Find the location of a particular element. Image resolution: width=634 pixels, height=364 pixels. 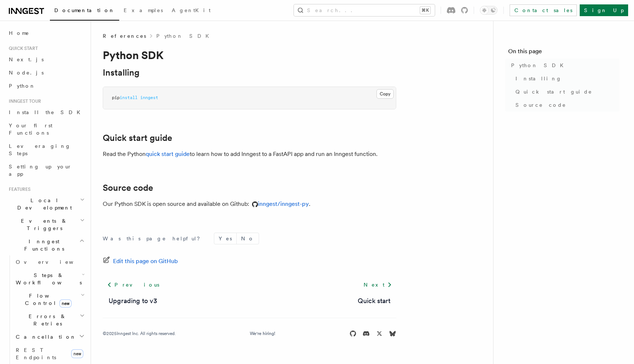

a: We're hiring! is located at coordinates (262, 333).